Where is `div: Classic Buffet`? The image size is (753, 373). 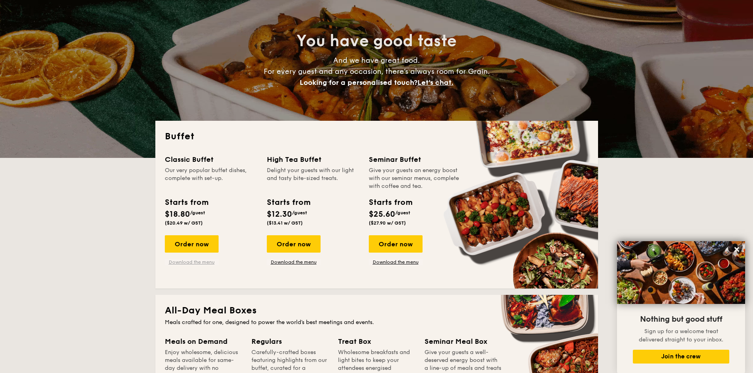 div: Classic Buffet is located at coordinates (211, 160).